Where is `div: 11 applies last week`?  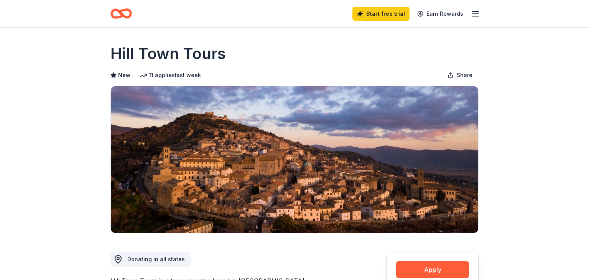 div: 11 applies last week is located at coordinates (170, 75).